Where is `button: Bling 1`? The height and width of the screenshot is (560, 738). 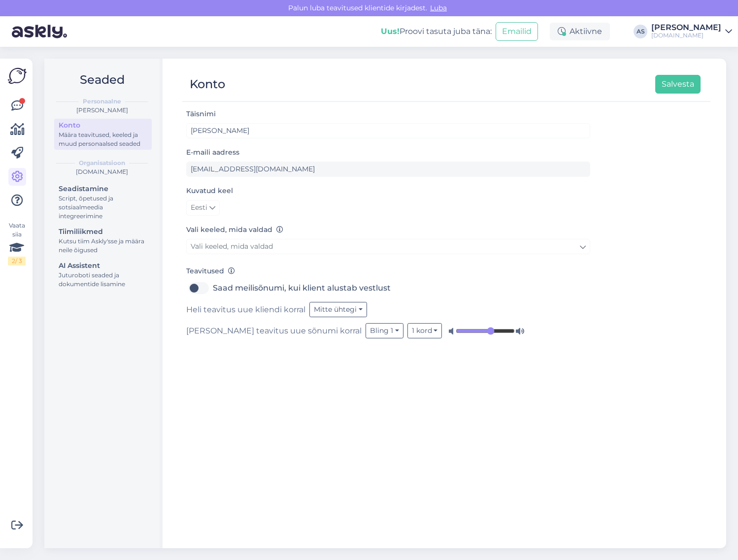 button: Bling 1 is located at coordinates (384, 330).